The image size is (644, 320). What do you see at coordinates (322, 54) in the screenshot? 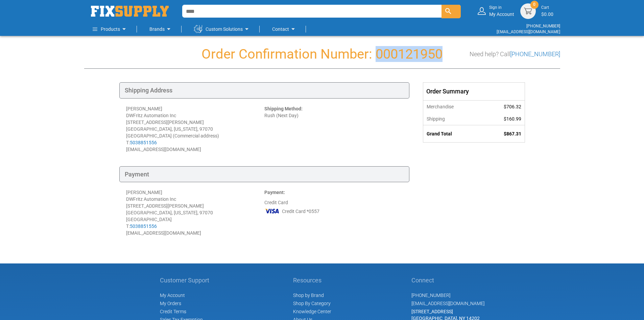
I see `h1: Order Confirmation Number: 000121950` at bounding box center [322, 54].